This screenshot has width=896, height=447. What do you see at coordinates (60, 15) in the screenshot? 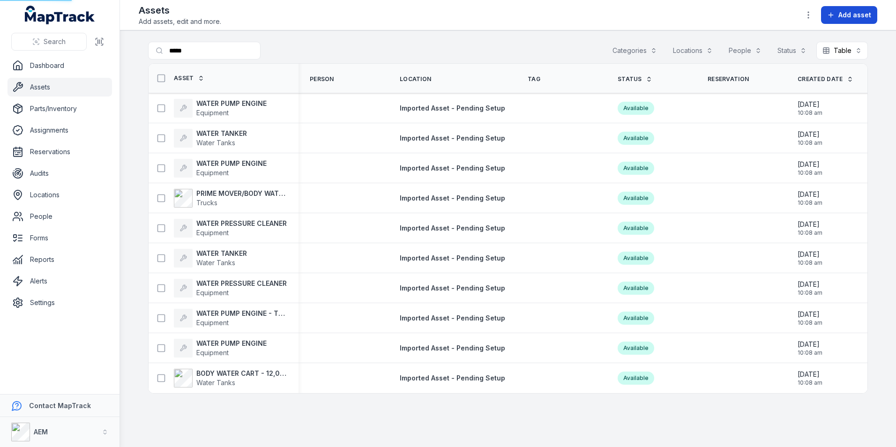
I see `a: MapTrack` at bounding box center [60, 15].